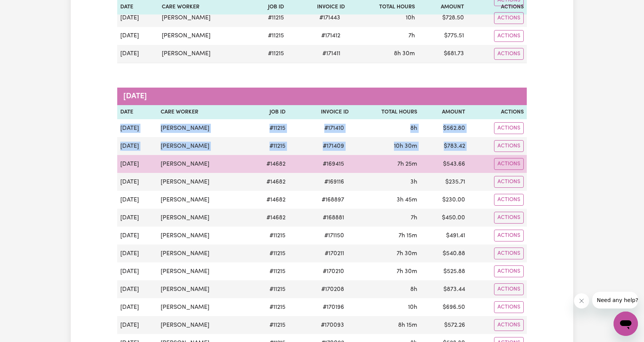 The height and width of the screenshot is (342, 644). Describe the element at coordinates (444, 307) in the screenshot. I see `td: $ 696.50` at that location.